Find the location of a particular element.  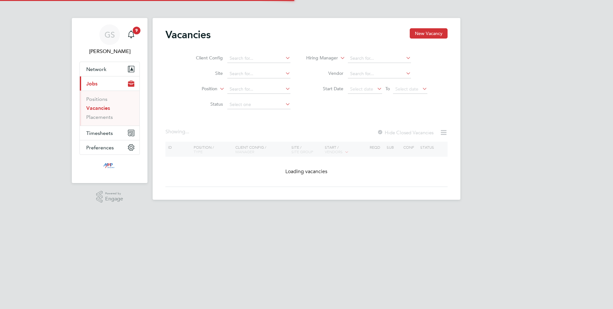

img: mmpconsultancy-logo-retina.png is located at coordinates (110, 166).